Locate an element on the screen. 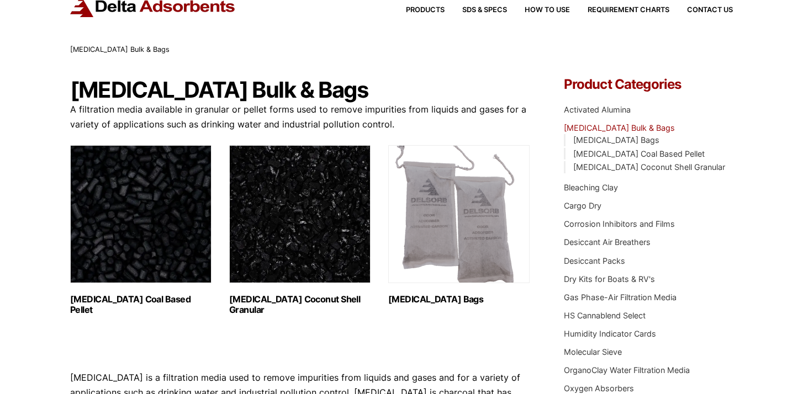 The width and height of the screenshot is (803, 394). a: Gas Phase-Air Filtration Media is located at coordinates (620, 297).